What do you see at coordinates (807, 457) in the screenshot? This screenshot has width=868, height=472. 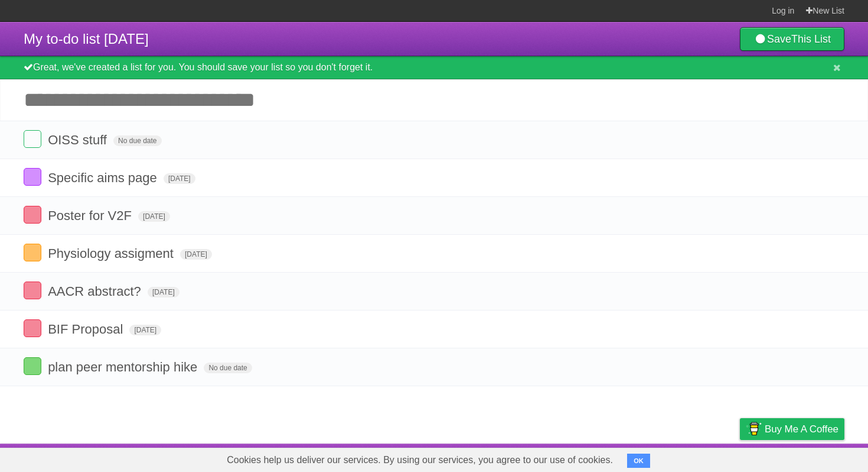 I see `a: Suggest a feature` at bounding box center [807, 457].